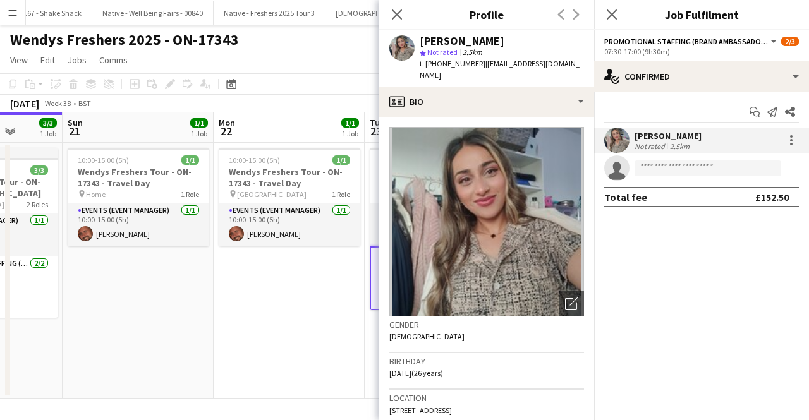 The image size is (809, 420). Describe the element at coordinates (124, 40) in the screenshot. I see `h1: Wendys Freshers 2025 - ON-17343` at that location.